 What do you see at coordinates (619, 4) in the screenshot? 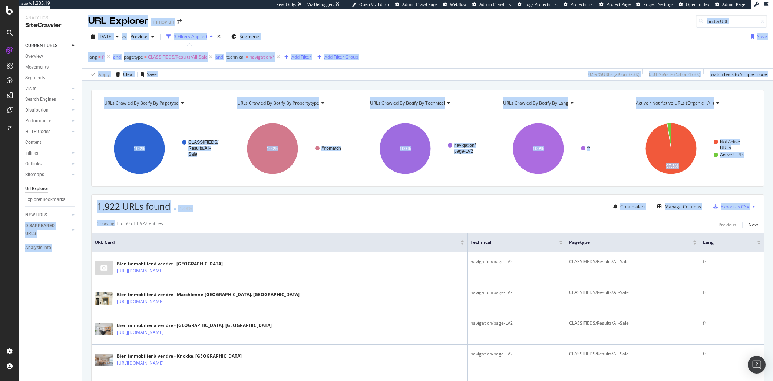
I see `span: Project Page` at bounding box center [619, 4].